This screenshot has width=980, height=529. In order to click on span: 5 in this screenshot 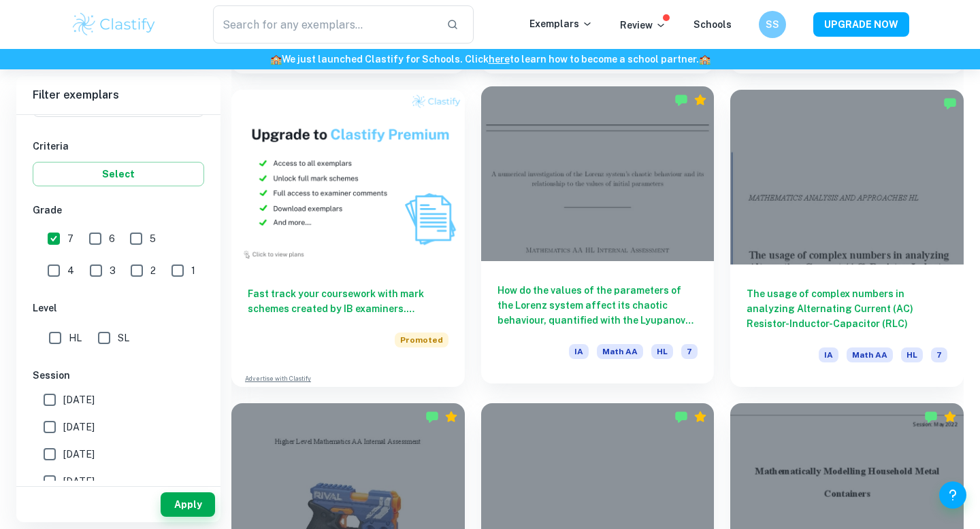, I will do `click(152, 239)`.